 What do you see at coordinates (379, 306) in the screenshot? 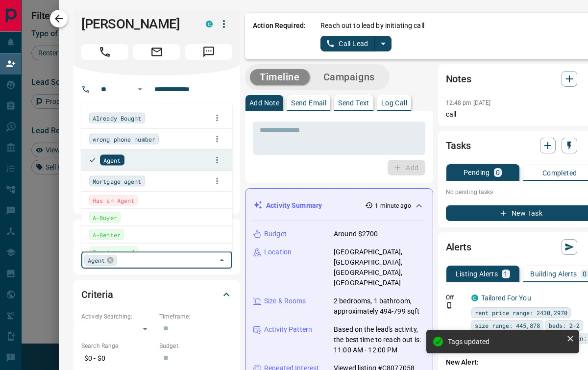
I see `p: 2 bedrooms, 1 bathroom, approximately 494-799 sqft` at bounding box center [379, 306].